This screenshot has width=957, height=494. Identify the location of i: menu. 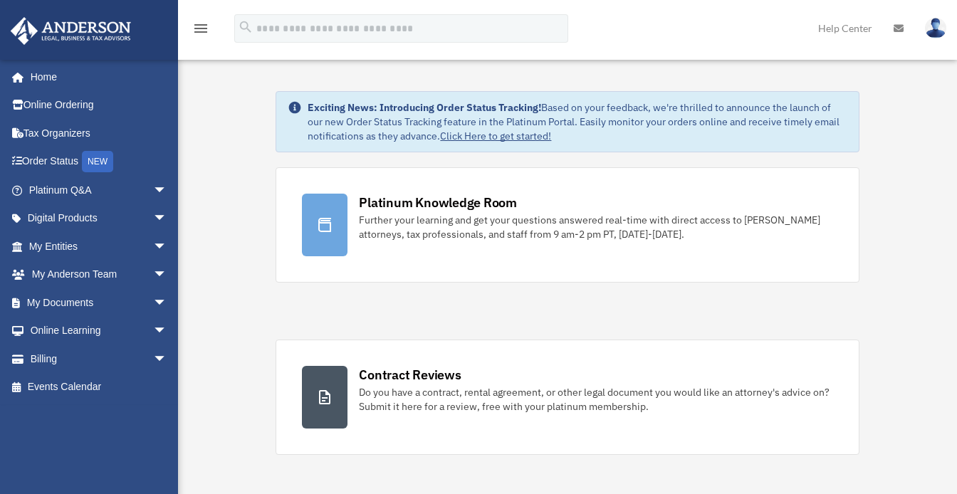
(201, 28).